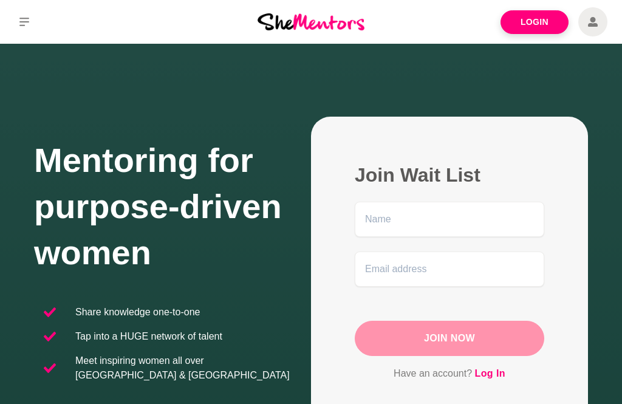 The image size is (622, 404). Describe the element at coordinates (311, 21) in the screenshot. I see `img: She Mentors Logo` at that location.